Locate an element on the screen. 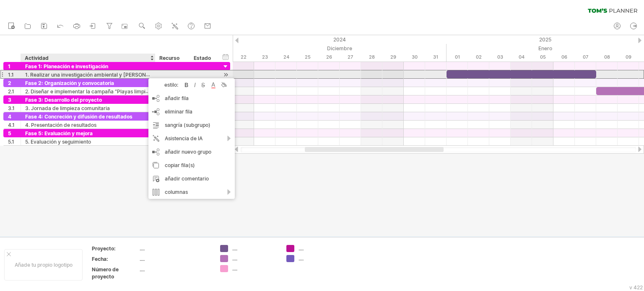 The image size is (644, 291). font: Recurso is located at coordinates (169, 58).